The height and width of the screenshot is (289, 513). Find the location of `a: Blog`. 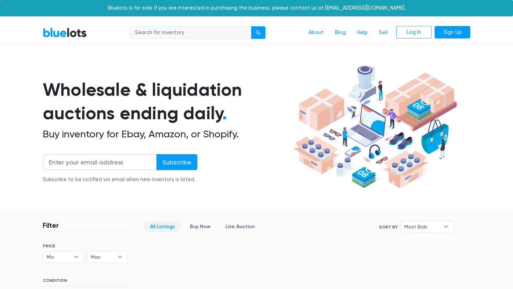

a: Blog is located at coordinates (340, 33).